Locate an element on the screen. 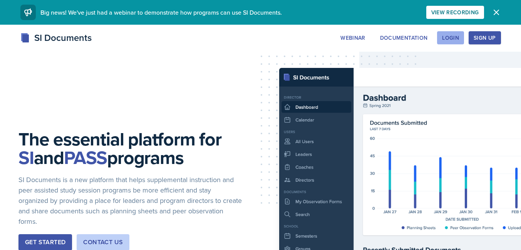  span: Big news! We've just had a webinar to demonstrate how programs can use SI Documents. is located at coordinates (161, 12).